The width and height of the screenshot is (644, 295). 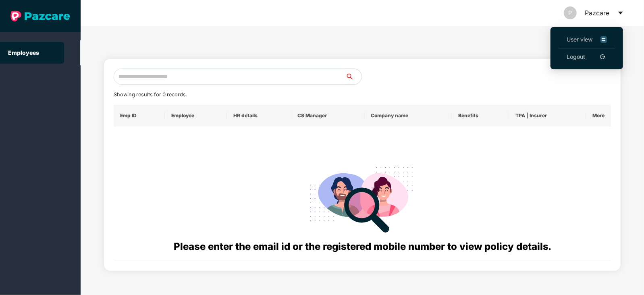 I want to click on span: search, so click(x=353, y=76).